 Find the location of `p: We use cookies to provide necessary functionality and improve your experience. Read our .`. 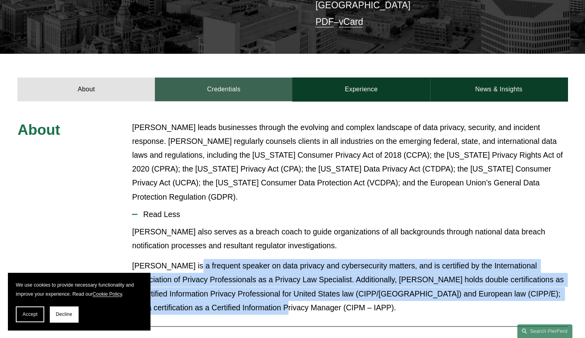

p: We use cookies to provide necessary functionality and improve your experience. Read our . is located at coordinates (79, 289).